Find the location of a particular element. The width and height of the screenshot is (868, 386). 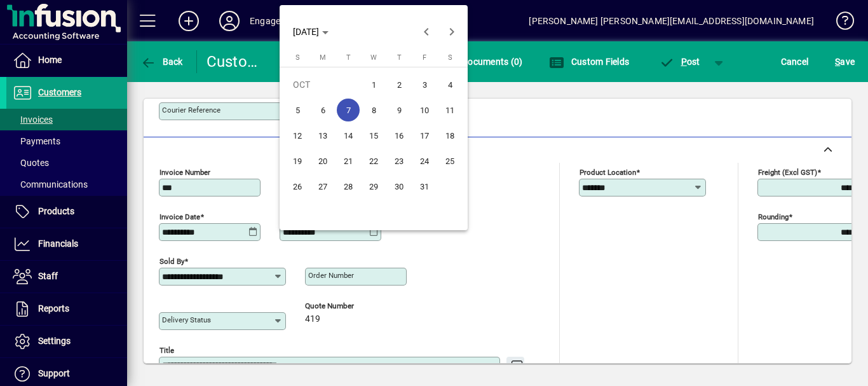

span: 15 is located at coordinates (374, 135).